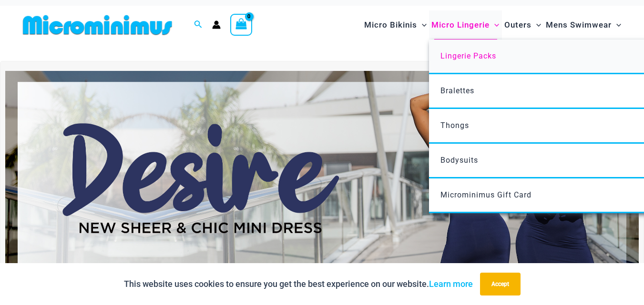 Image resolution: width=644 pixels, height=305 pixels. Describe the element at coordinates (468, 56) in the screenshot. I see `span: Lingerie Packs` at that location.